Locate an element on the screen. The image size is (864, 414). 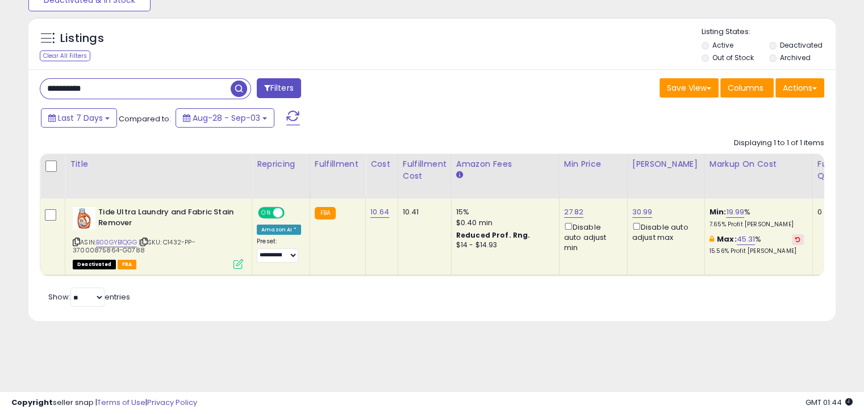
span: All listings that are unavailable for purchase on Amazon for any reason other than out-of-stock is located at coordinates (94, 265).